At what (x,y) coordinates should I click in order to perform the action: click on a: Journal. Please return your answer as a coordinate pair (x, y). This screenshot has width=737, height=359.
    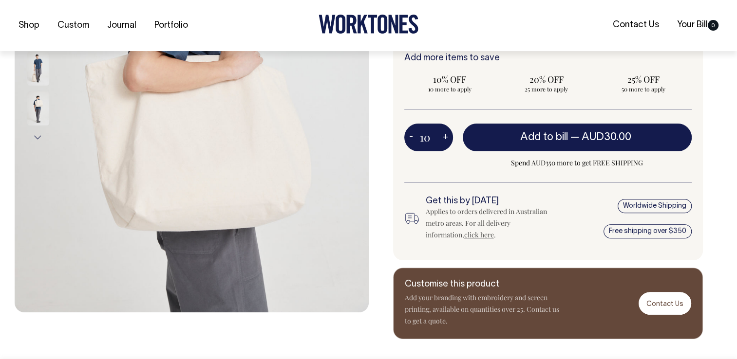
    Looking at the image, I should click on (122, 25).